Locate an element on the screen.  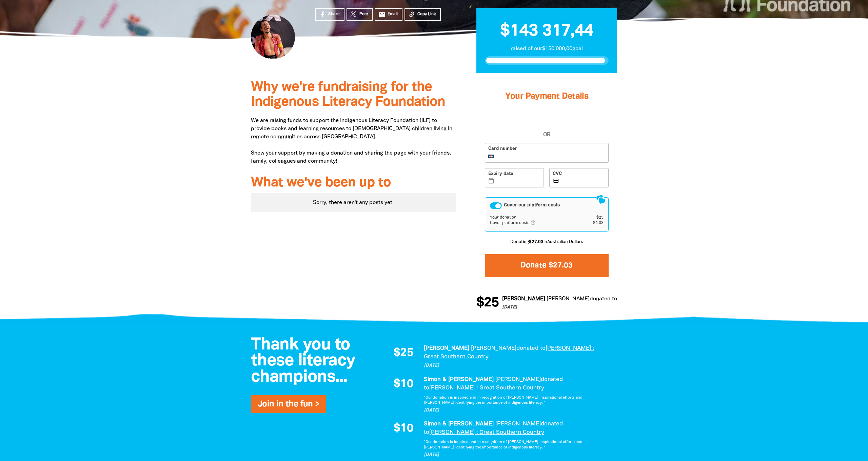
div: Sorry, there aren't any posts yet. is located at coordinates (354, 202).